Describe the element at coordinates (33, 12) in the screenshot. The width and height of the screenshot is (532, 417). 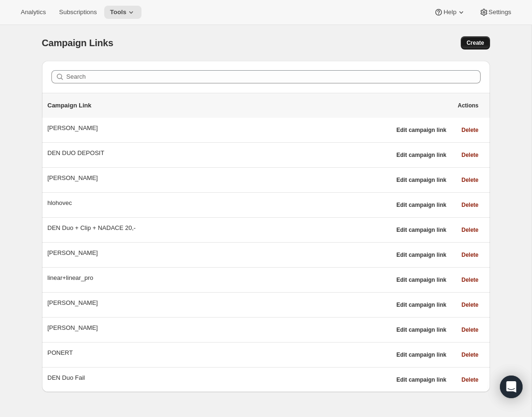
I see `button: Analytics` at that location.